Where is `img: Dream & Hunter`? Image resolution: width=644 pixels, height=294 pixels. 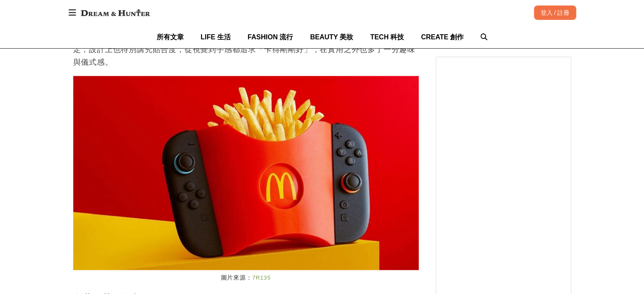 img: Dream & Hunter is located at coordinates (115, 13).